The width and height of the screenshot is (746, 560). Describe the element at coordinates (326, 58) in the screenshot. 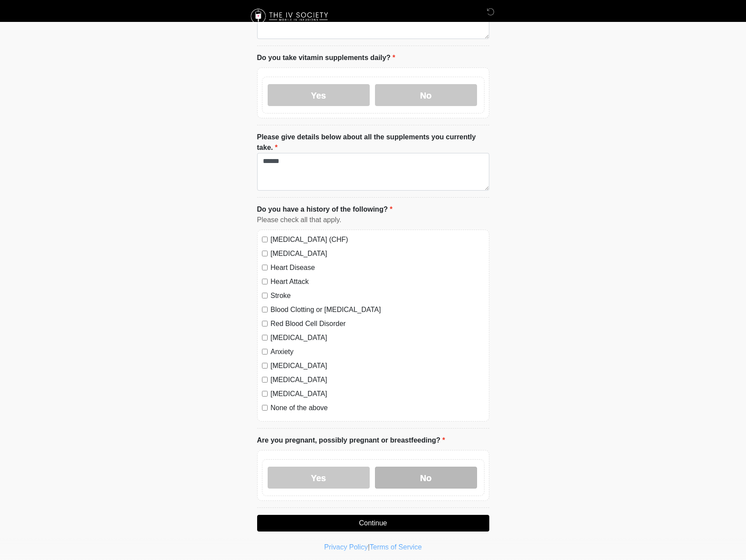

I see `label: Do you take vitamin supplements daily?` at that location.